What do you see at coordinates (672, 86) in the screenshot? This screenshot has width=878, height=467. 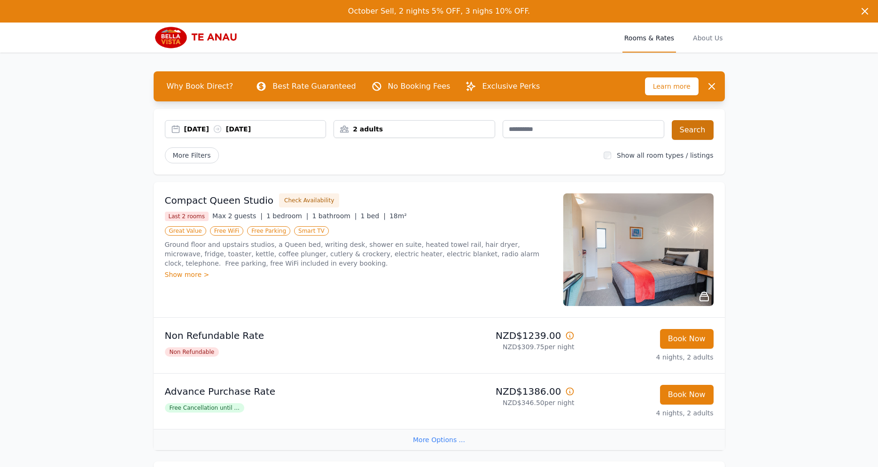 I see `span: Learn more` at bounding box center [672, 86].